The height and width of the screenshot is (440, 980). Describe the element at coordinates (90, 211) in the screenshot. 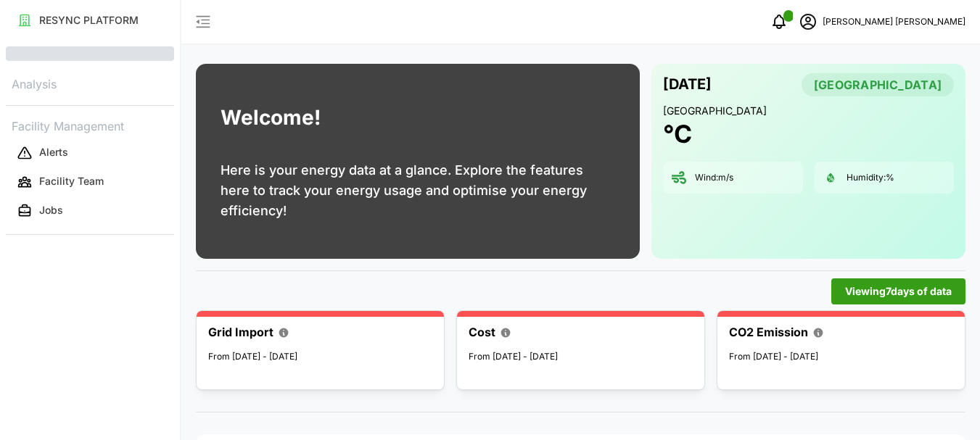

I see `button: Jobs` at that location.